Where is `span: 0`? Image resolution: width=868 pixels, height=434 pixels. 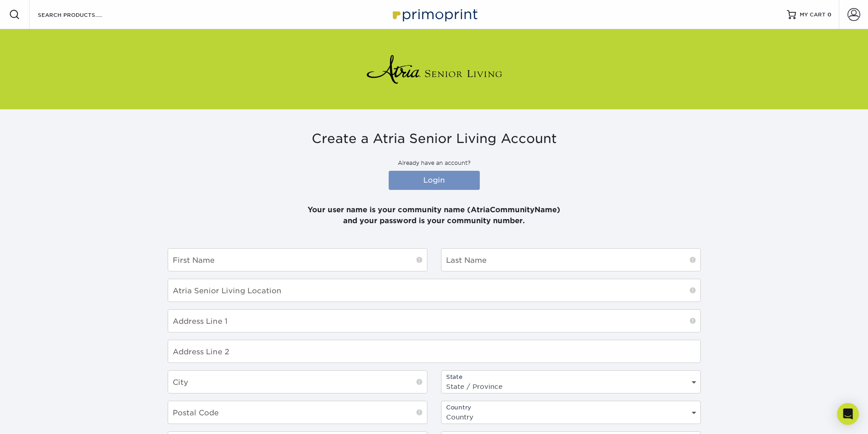
span: 0 is located at coordinates (829, 14).